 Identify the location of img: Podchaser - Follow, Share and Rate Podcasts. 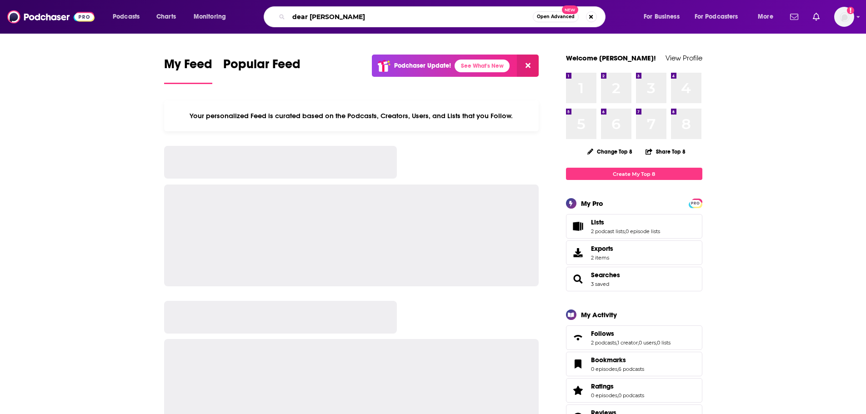
(51, 17).